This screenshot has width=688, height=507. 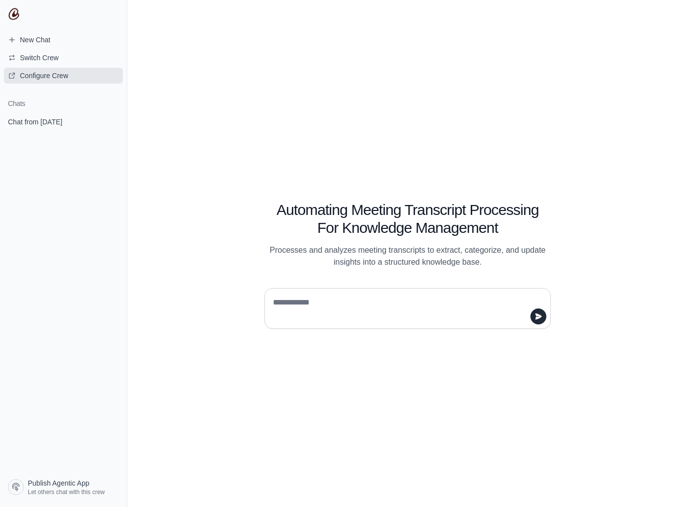 What do you see at coordinates (14, 14) in the screenshot?
I see `img: CrewAI Logo` at bounding box center [14, 14].